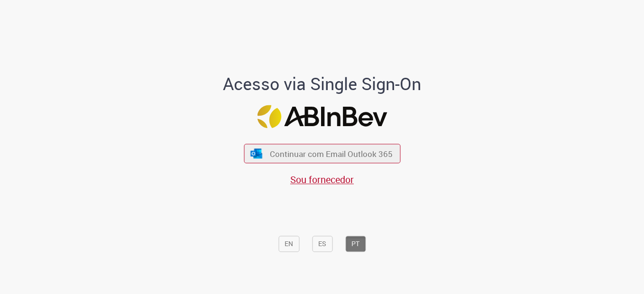 The width and height of the screenshot is (644, 294). I want to click on a: Sou fornecedor, so click(322, 179).